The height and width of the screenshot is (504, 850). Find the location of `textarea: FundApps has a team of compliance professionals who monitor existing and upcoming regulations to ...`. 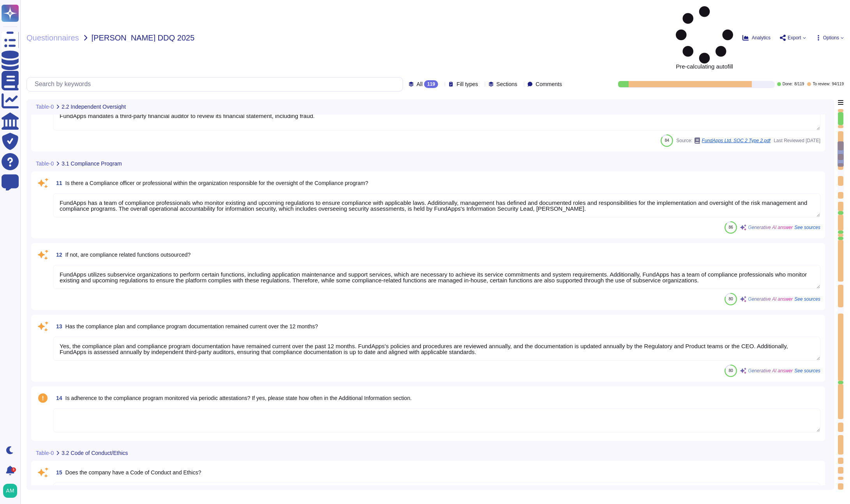

textarea: FundApps has a team of compliance professionals who monitor existing and upcoming regulations to ... is located at coordinates (437, 205).